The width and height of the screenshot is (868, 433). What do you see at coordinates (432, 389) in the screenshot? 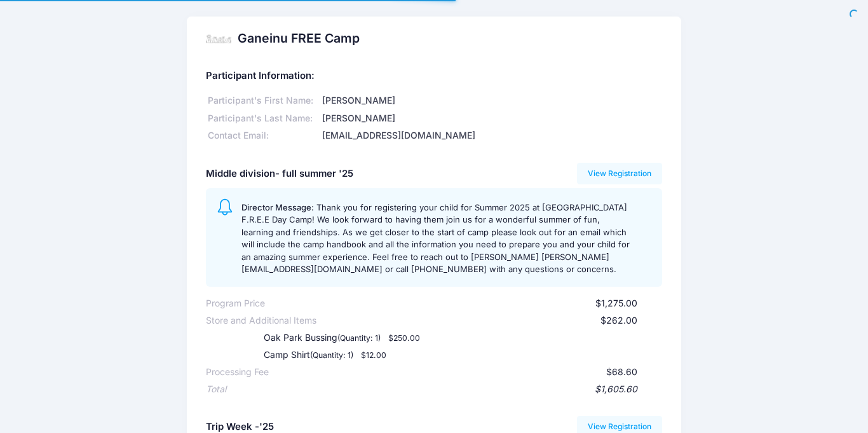
I see `div: $1,605.60` at bounding box center [432, 389].